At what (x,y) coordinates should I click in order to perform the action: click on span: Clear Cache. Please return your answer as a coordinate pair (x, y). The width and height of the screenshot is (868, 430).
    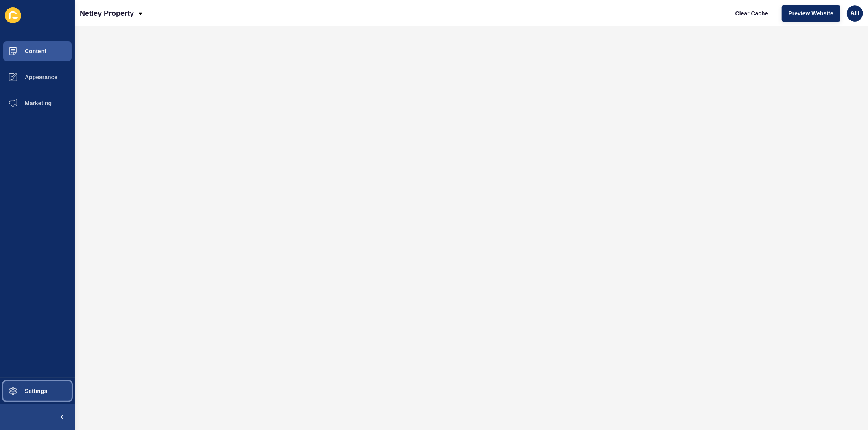
    Looking at the image, I should click on (751, 13).